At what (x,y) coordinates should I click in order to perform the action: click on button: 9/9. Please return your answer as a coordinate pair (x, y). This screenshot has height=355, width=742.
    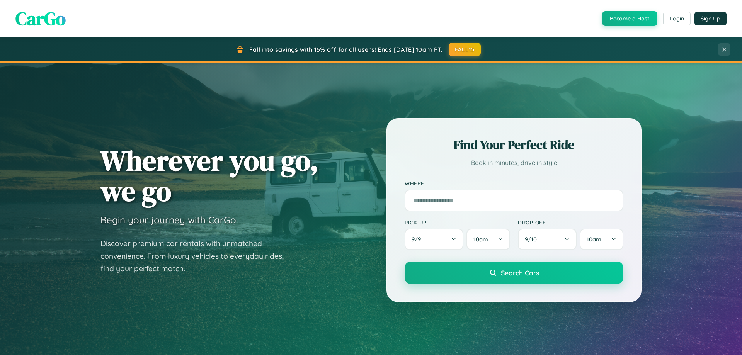
    Looking at the image, I should click on (434, 239).